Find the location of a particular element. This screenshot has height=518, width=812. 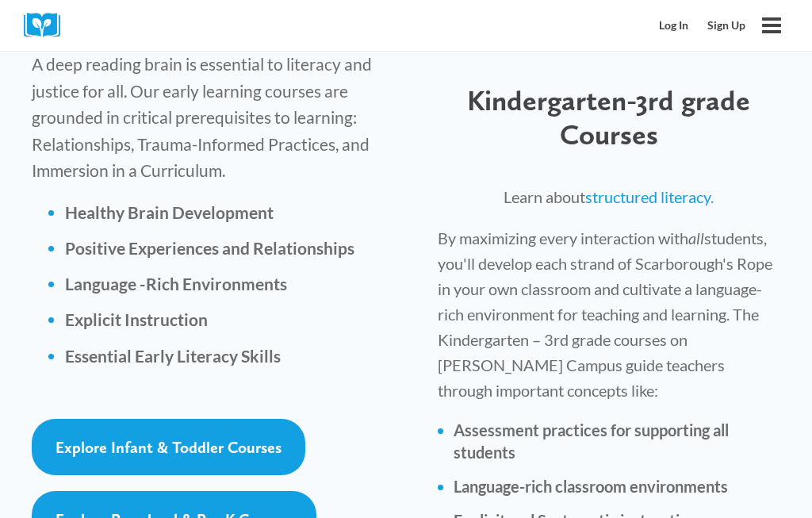

a: structured literacy. is located at coordinates (649, 197).